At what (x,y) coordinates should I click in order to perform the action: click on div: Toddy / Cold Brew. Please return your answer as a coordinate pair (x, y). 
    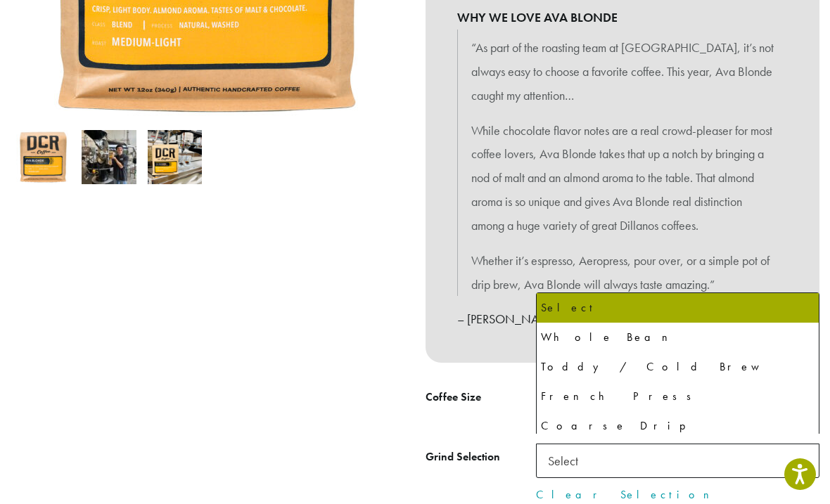
    Looking at the image, I should click on (677, 367).